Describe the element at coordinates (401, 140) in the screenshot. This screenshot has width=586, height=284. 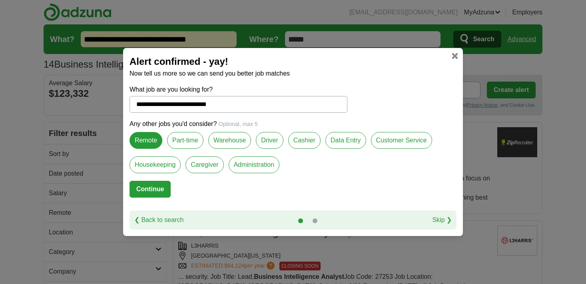
I see `label: Customer Service` at that location.